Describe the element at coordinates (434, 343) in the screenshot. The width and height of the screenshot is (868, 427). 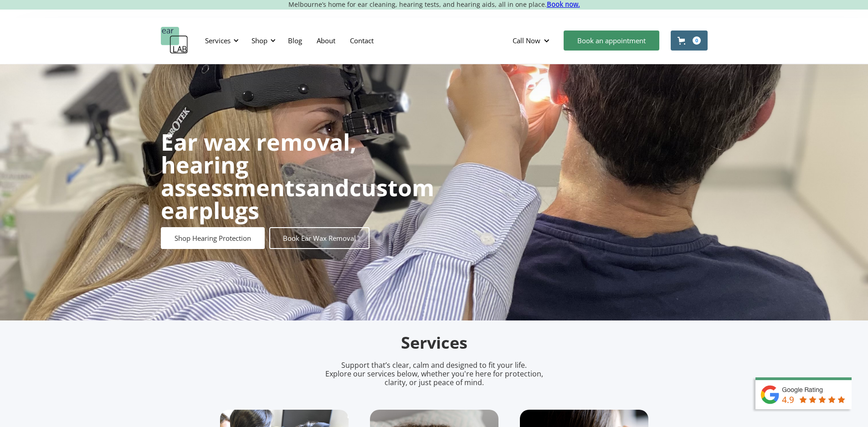
I see `h2: Services` at that location.